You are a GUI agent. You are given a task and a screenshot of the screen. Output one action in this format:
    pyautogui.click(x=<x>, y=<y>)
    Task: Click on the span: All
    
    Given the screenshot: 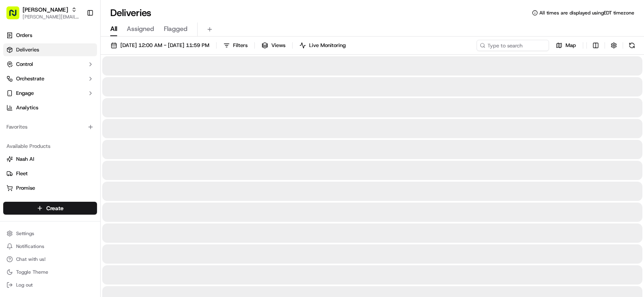 What is the action you would take?
    pyautogui.click(x=113, y=29)
    